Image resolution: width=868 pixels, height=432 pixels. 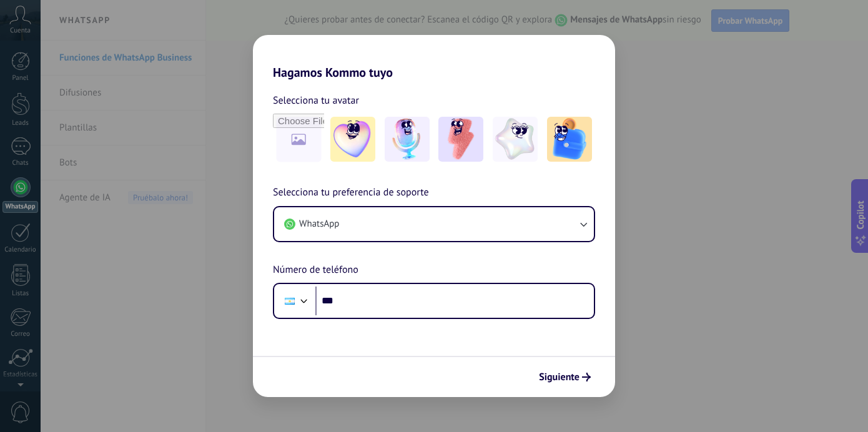 What do you see at coordinates (319, 224) in the screenshot?
I see `span: WhatsApp` at bounding box center [319, 224].